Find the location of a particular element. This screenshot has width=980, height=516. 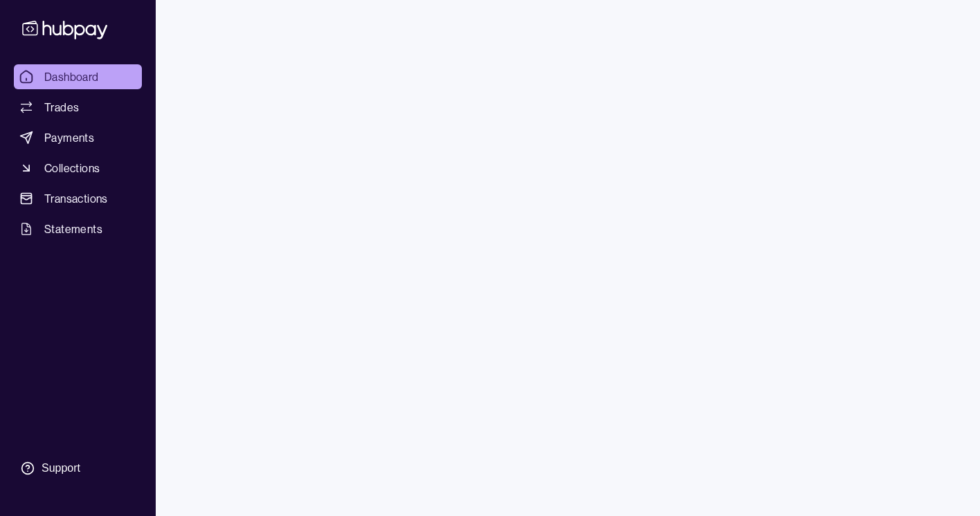

a: Dashboard is located at coordinates (78, 77).